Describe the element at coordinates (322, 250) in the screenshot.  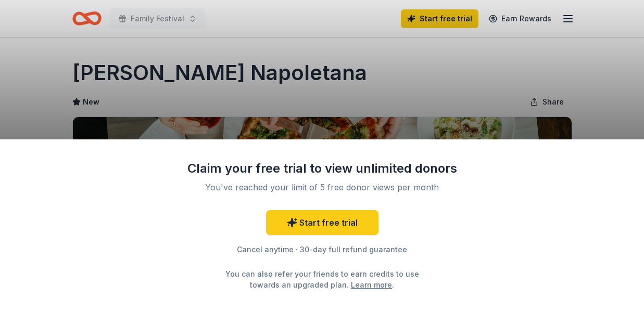
I see `div: Cancel anytime · 30-day full refund guarantee` at that location.